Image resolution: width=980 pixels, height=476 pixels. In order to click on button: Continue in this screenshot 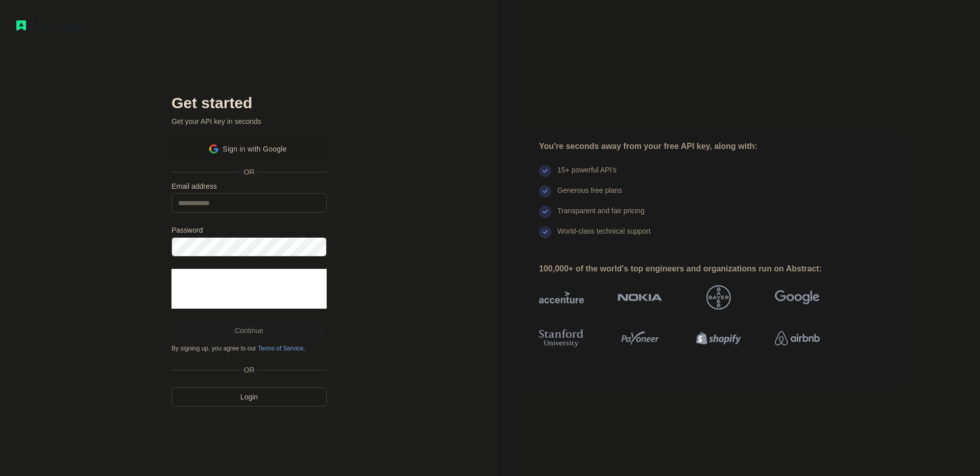, I will do `click(249, 331)`.